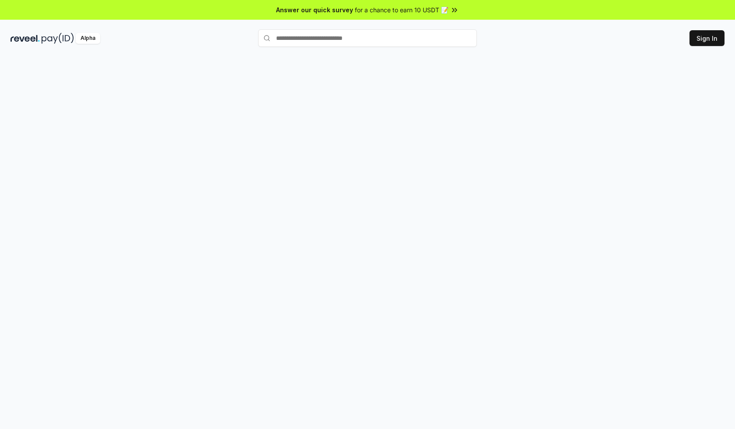 This screenshot has height=429, width=735. Describe the element at coordinates (402, 10) in the screenshot. I see `span: for a chance to earn 10 USDT 📝` at that location.